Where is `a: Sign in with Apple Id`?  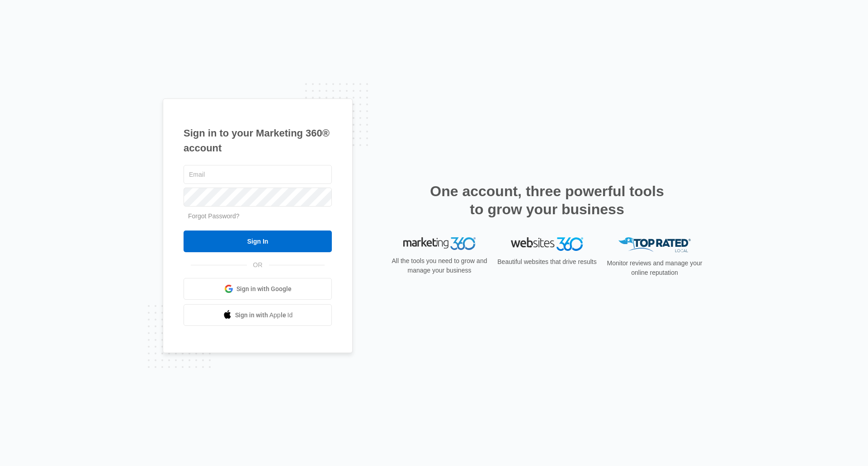
a: Sign in with Apple Id is located at coordinates (258, 315).